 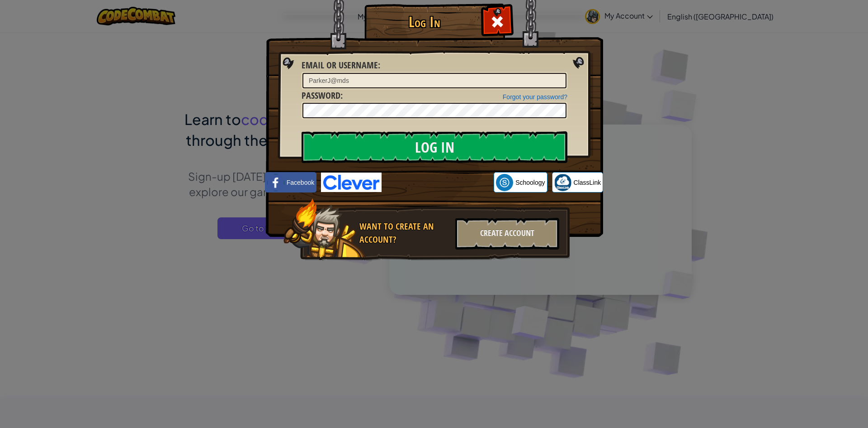 What do you see at coordinates (340, 65) in the screenshot?
I see `span: Email or Username` at bounding box center [340, 65].